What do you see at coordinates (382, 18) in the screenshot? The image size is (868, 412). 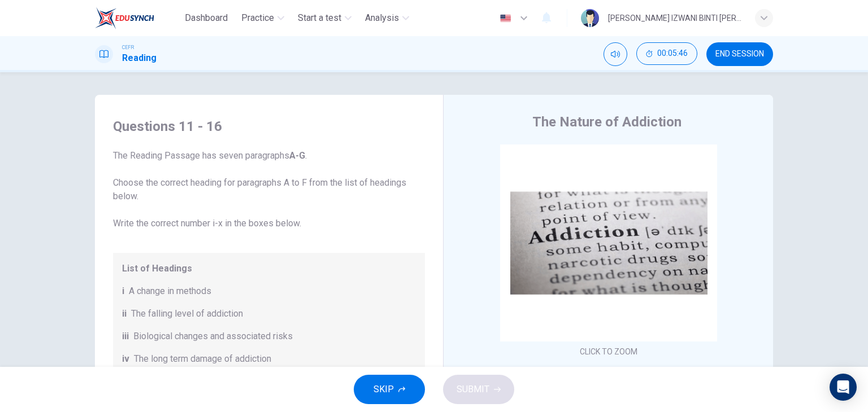 I see `span: Analysis` at bounding box center [382, 18].